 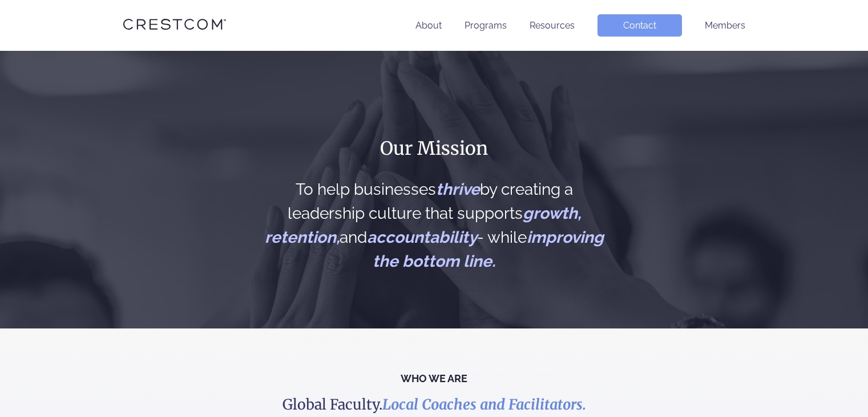 I want to click on span: improving the bottom line., so click(x=487, y=249).